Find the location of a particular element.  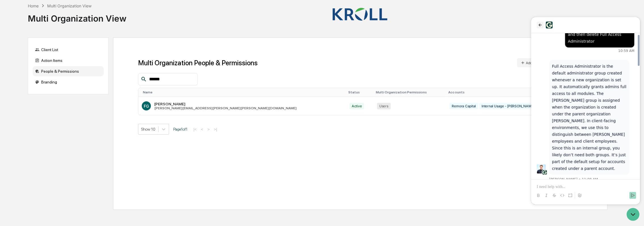

button: Send is located at coordinates (102, 179).